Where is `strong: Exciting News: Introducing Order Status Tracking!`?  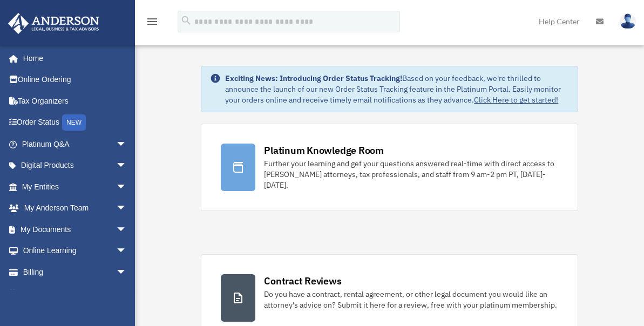
strong: Exciting News: Introducing Order Status Tracking! is located at coordinates (314, 78).